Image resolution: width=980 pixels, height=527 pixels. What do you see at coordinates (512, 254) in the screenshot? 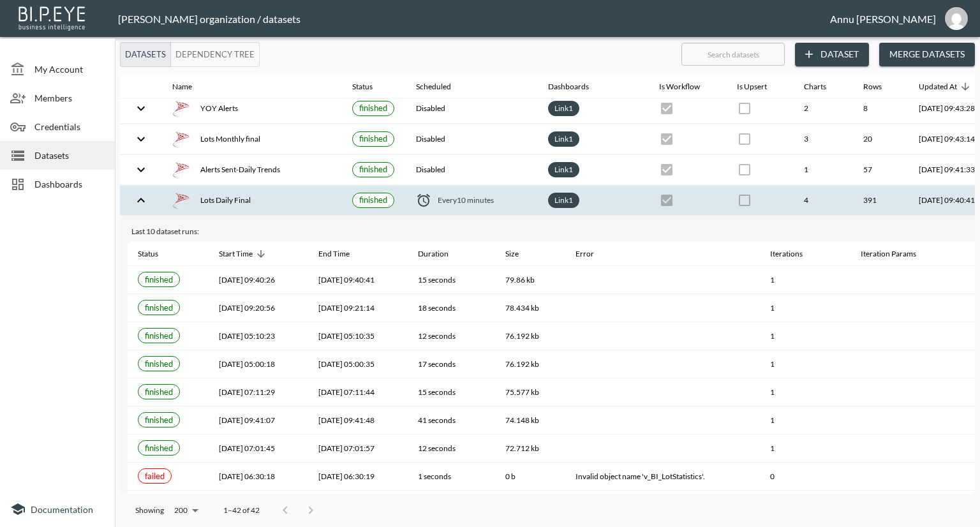
I see `div: Size` at bounding box center [512, 254].